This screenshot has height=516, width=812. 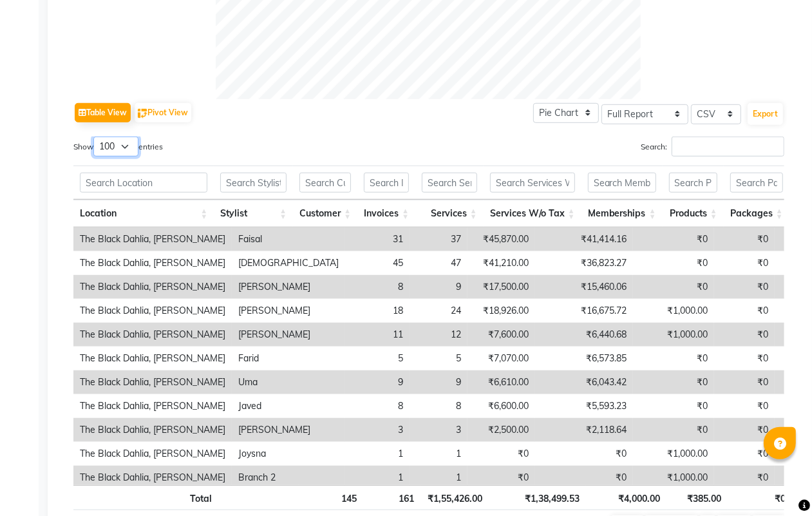 What do you see at coordinates (584, 287) in the screenshot?
I see `td: ₹15,460.06` at bounding box center [584, 287].